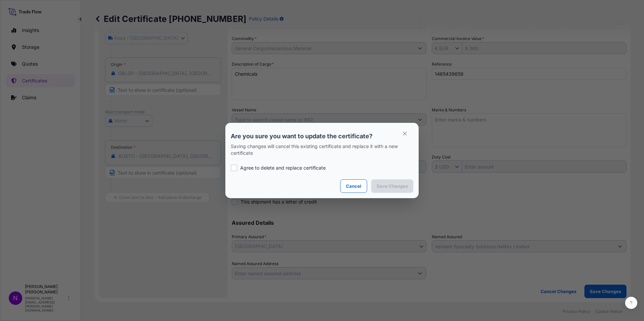 The height and width of the screenshot is (321, 644). What do you see at coordinates (283, 168) in the screenshot?
I see `p: Agree to delete and replace certificate` at bounding box center [283, 168].